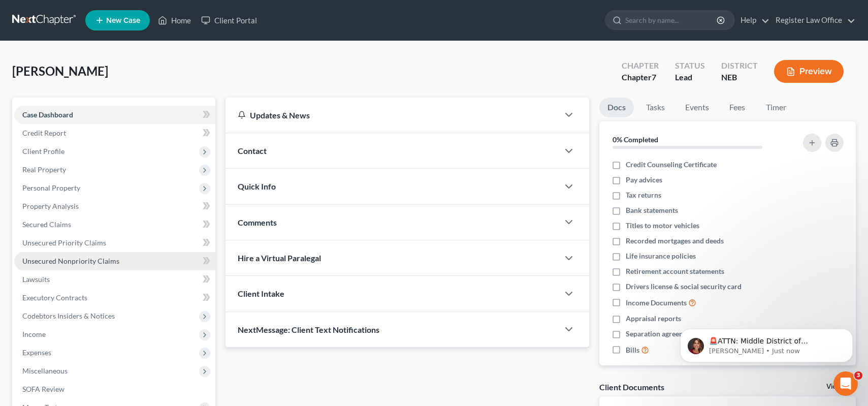 This screenshot has height=406, width=868. I want to click on span: Unsecured Nonpriority Claims, so click(70, 261).